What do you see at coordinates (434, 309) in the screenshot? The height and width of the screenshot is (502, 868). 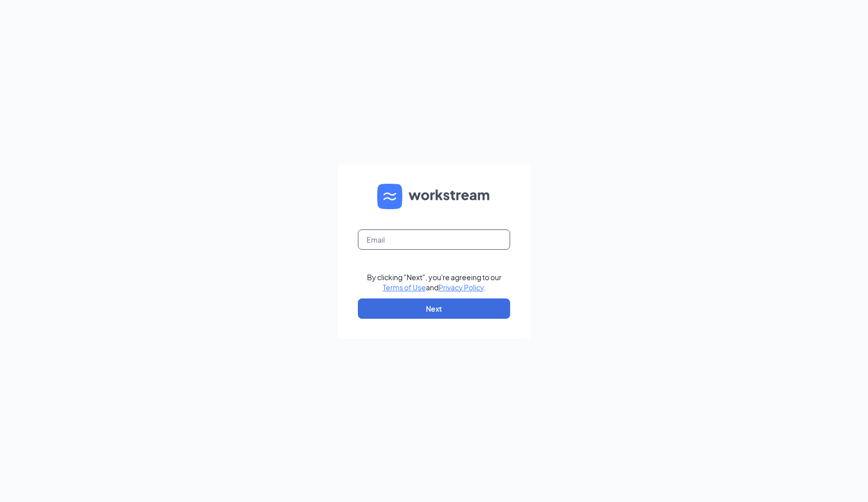 I see `button: Next` at bounding box center [434, 309].